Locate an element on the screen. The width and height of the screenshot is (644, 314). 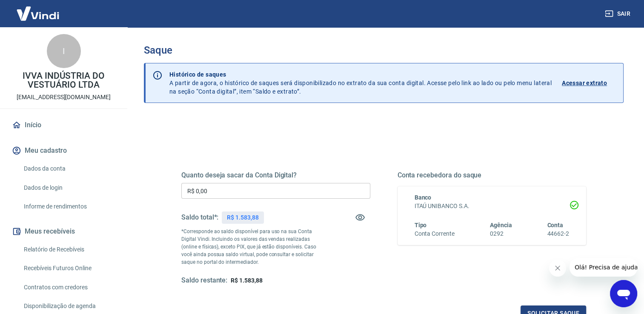
h6: ITAÚ UNIBANCO S.A. is located at coordinates (492, 206).